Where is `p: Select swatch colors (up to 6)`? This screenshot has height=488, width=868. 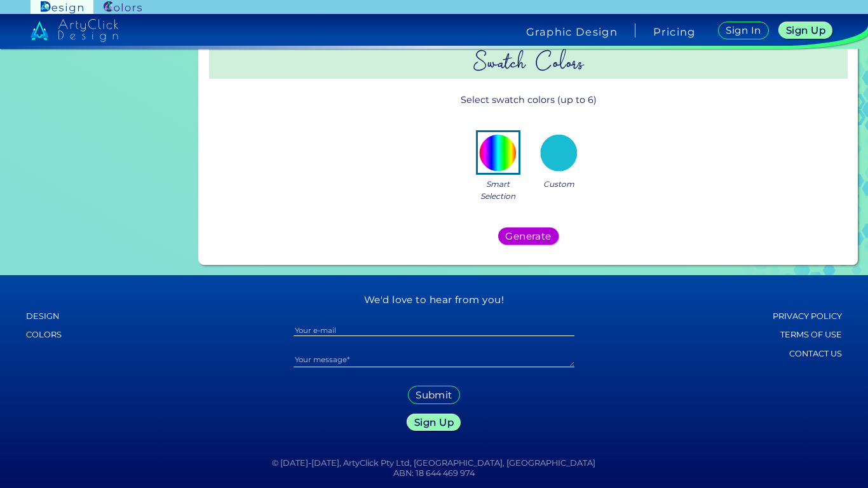 p: Select swatch colors (up to 6) is located at coordinates (528, 100).